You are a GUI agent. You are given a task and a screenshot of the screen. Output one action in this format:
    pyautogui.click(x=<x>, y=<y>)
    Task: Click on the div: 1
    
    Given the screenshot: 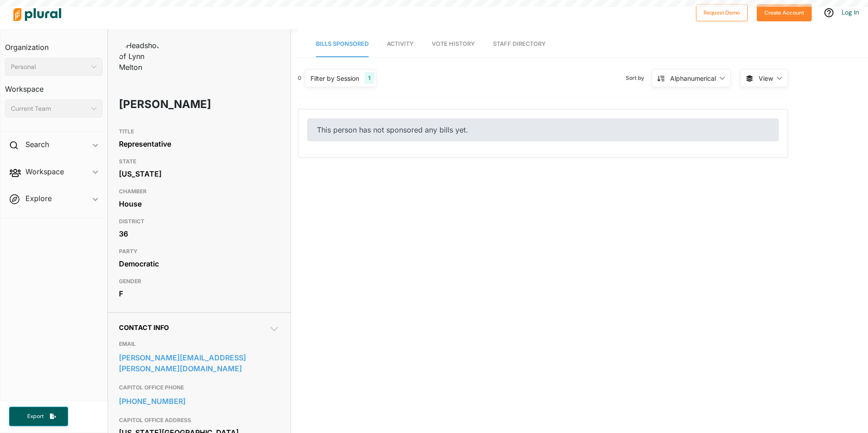 What is the action you would take?
    pyautogui.click(x=369, y=79)
    